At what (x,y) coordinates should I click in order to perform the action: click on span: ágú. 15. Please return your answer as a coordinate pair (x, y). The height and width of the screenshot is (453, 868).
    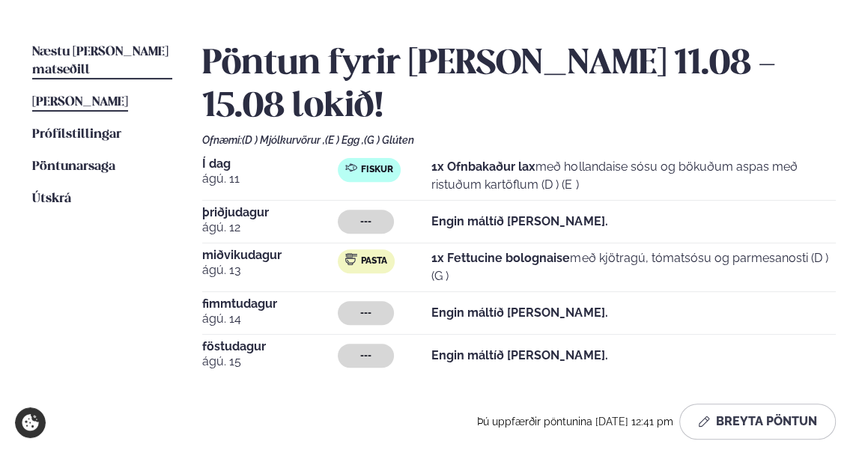
    Looking at the image, I should click on (269, 361).